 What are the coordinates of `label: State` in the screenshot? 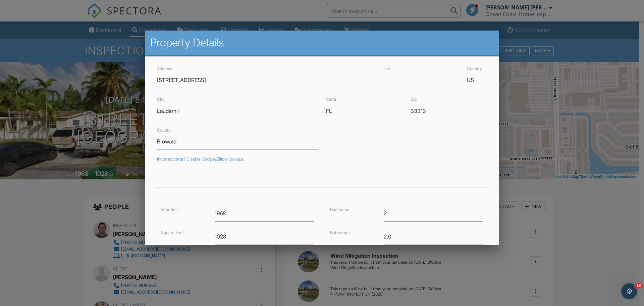 It's located at (331, 99).